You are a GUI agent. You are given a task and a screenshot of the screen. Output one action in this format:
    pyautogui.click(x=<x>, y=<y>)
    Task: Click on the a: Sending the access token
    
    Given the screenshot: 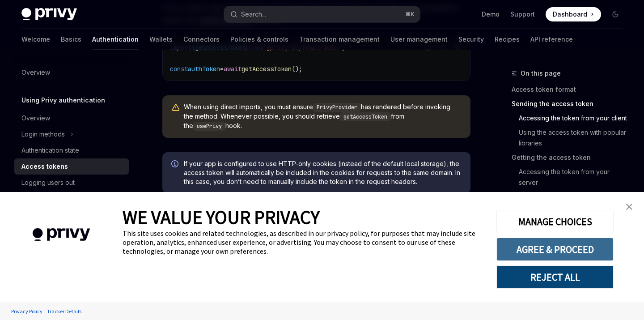 What is the action you would take?
    pyautogui.click(x=571, y=104)
    